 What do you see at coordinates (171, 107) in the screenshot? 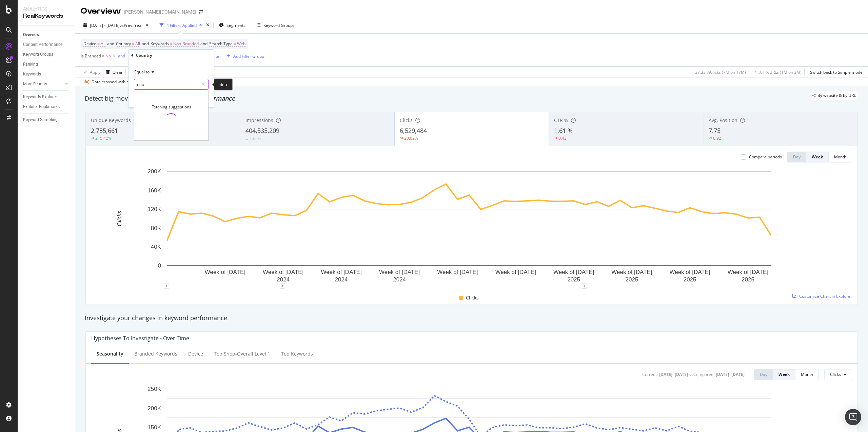
I see `div: Fetching suggestions` at bounding box center [171, 107].